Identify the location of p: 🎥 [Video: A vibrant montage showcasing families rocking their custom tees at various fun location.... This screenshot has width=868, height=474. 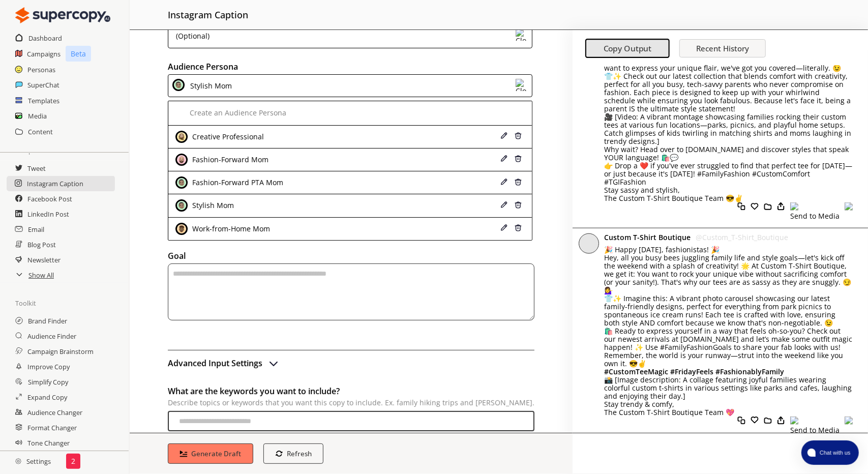
(727, 129).